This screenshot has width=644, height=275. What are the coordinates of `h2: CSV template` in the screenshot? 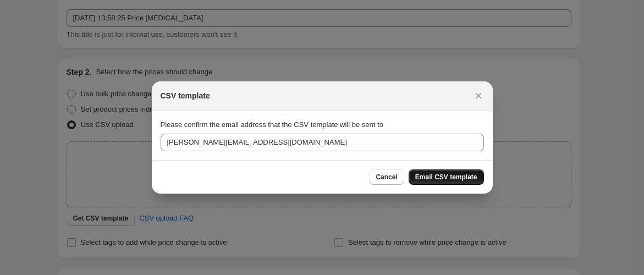 It's located at (185, 96).